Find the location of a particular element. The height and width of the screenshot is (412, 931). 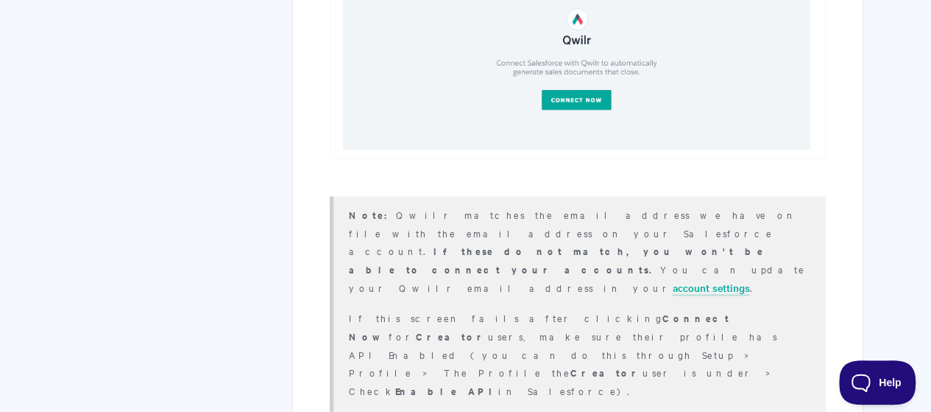

strong: Connect Now is located at coordinates (539, 327).